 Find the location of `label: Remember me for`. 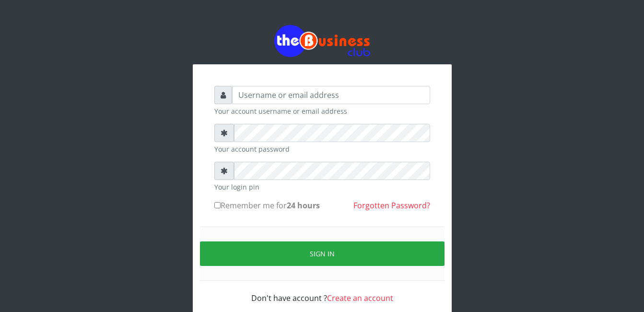

label: Remember me for is located at coordinates (267, 206).